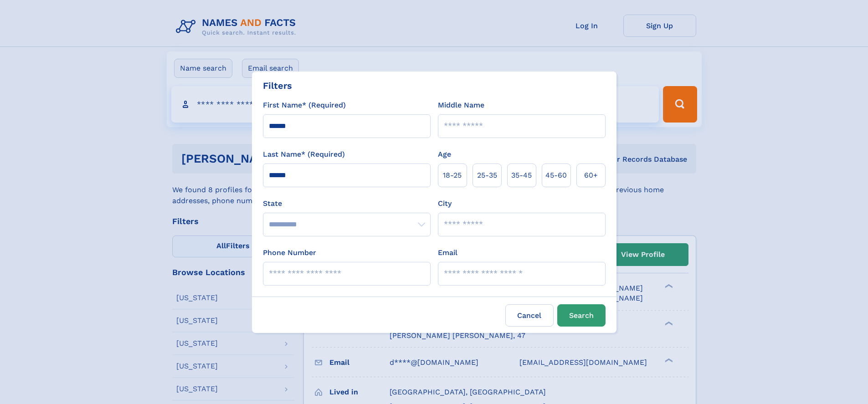 The width and height of the screenshot is (868, 404). Describe the element at coordinates (529, 315) in the screenshot. I see `label: Cancel` at that location.